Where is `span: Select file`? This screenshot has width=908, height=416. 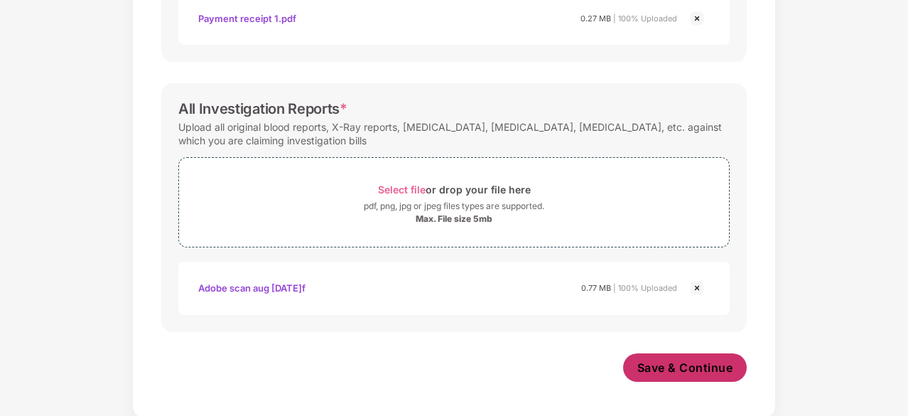
span: Select file is located at coordinates (402, 189).